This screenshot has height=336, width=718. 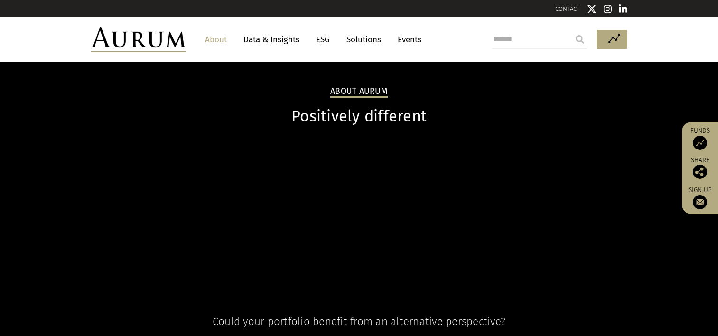 I want to click on img: Instagram icon, so click(x=608, y=9).